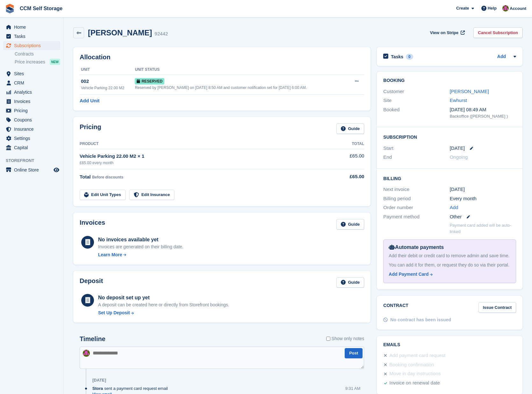 The width and height of the screenshot is (532, 394). Describe the element at coordinates (85, 177) in the screenshot. I see `span: Total` at that location.